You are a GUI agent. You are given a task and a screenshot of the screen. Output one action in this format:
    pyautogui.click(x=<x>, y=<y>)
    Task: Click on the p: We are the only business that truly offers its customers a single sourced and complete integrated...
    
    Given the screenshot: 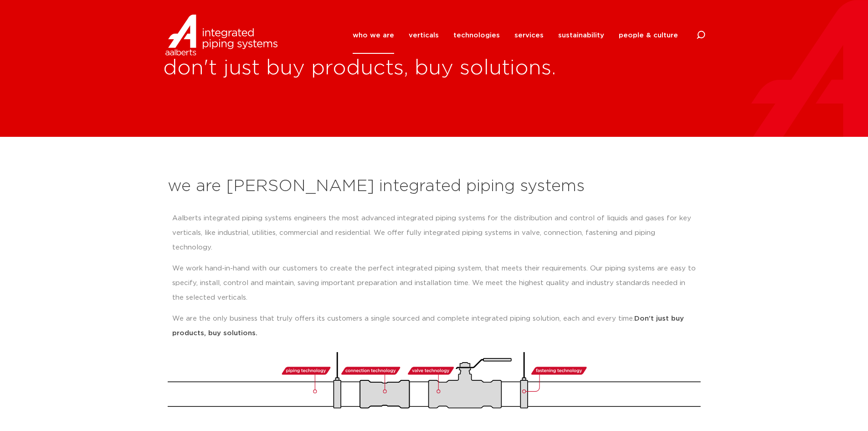 What is the action you would take?
    pyautogui.click(x=434, y=326)
    